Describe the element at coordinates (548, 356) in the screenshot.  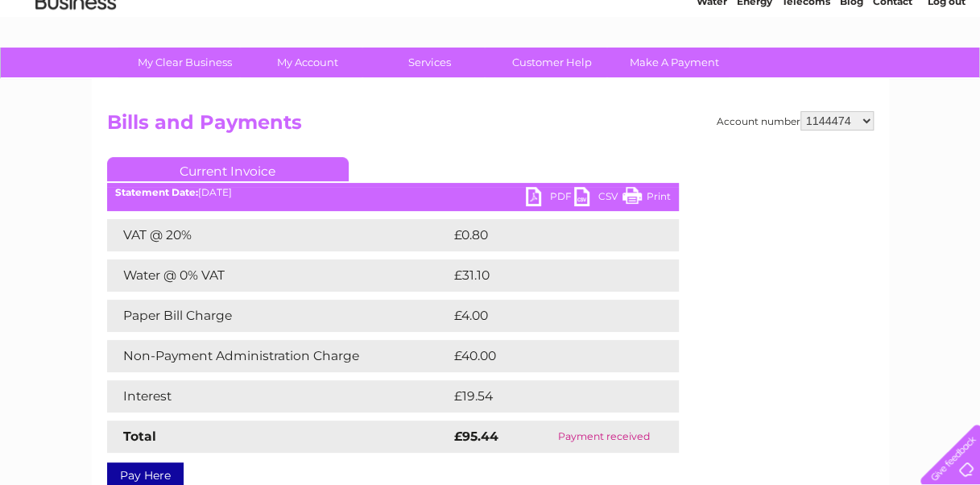
I see `td: £40.00` at that location.